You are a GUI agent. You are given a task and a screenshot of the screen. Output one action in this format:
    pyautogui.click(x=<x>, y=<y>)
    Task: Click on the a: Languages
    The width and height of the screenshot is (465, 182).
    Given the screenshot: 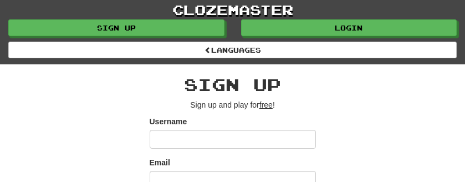 What is the action you would take?
    pyautogui.click(x=232, y=50)
    